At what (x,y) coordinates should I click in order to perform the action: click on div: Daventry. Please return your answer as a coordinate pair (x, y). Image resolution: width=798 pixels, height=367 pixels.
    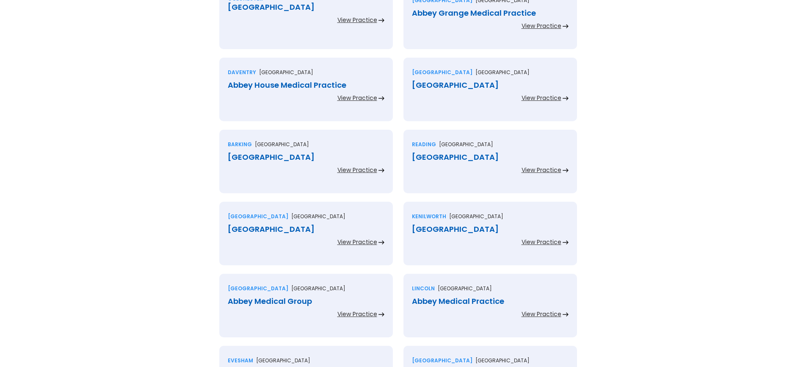
    Looking at the image, I should click on (242, 72).